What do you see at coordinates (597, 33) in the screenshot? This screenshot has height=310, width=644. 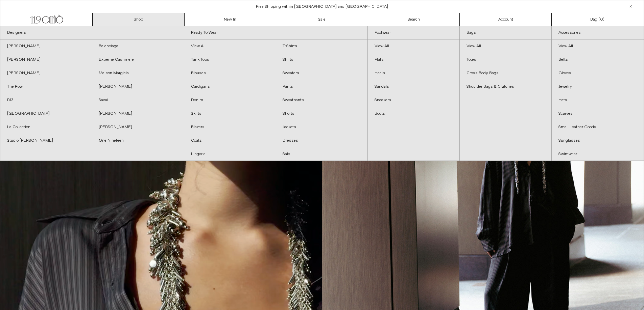 I see `a: Accessories` at bounding box center [597, 33].